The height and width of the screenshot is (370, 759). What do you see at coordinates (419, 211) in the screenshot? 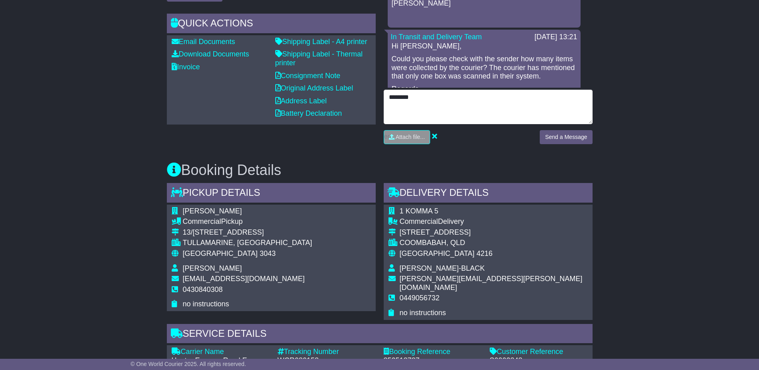
I see `span: 1 KOMMA 5` at bounding box center [419, 211].